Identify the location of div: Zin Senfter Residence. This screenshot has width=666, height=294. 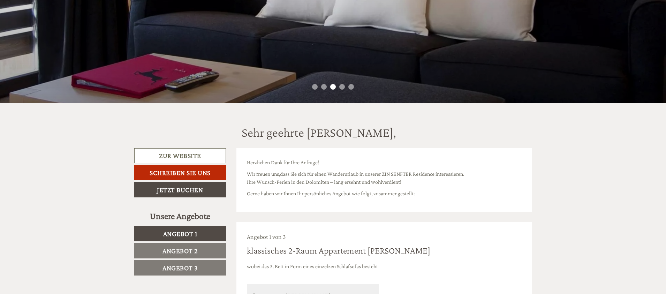
(54, 23).